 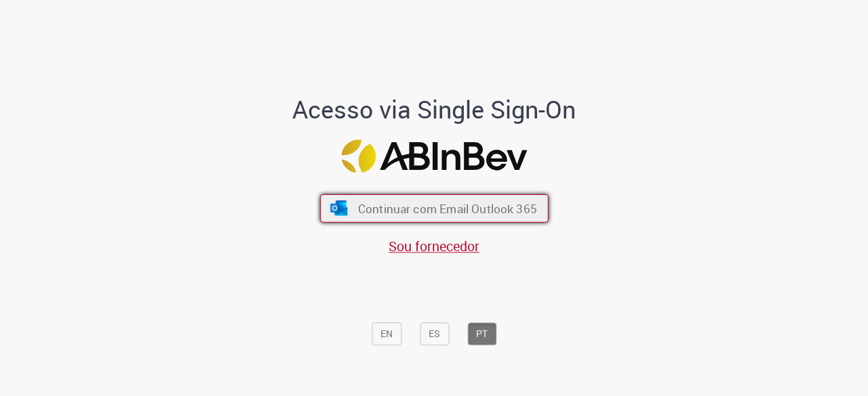 What do you see at coordinates (387, 335) in the screenshot?
I see `button: EN` at bounding box center [387, 335].